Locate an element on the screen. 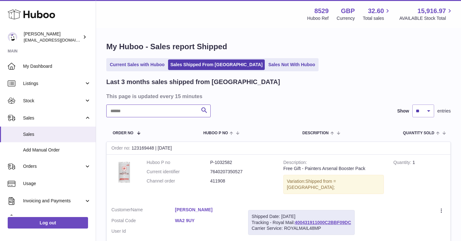 This screenshot has height=241, width=461. dd: 411908 is located at coordinates (242, 181).